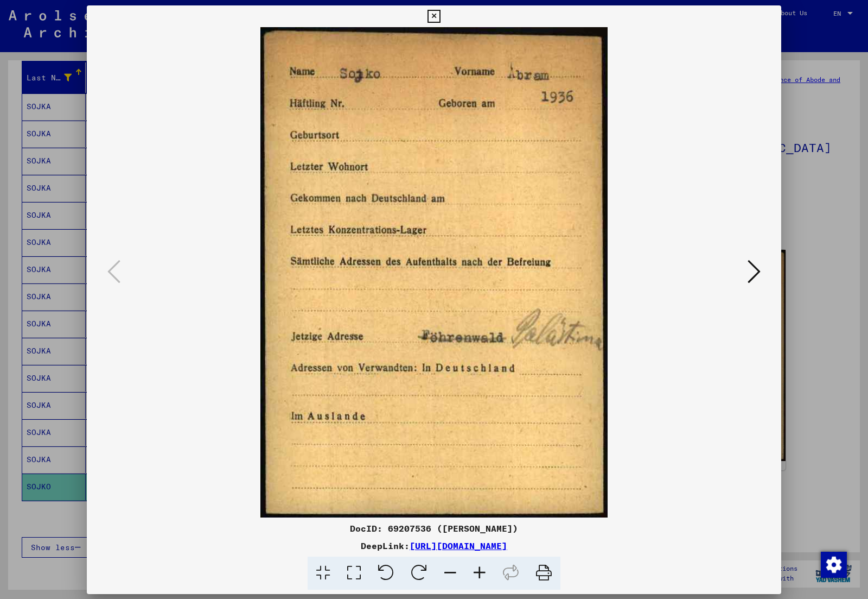 This screenshot has height=599, width=868. Describe the element at coordinates (833, 564) in the screenshot. I see `div: Change consent` at that location.